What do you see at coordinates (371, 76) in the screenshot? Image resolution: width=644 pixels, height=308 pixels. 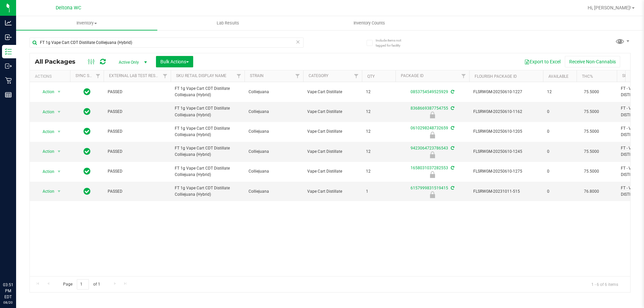 I see `a: Qty` at bounding box center [371, 76].